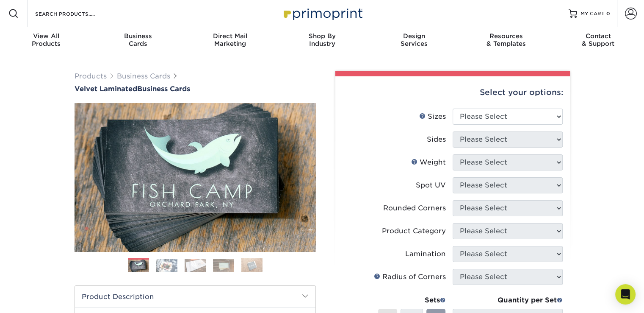 Image resolution: width=644 pixels, height=313 pixels. What do you see at coordinates (592, 13) in the screenshot?
I see `span: MY CART` at bounding box center [592, 13].